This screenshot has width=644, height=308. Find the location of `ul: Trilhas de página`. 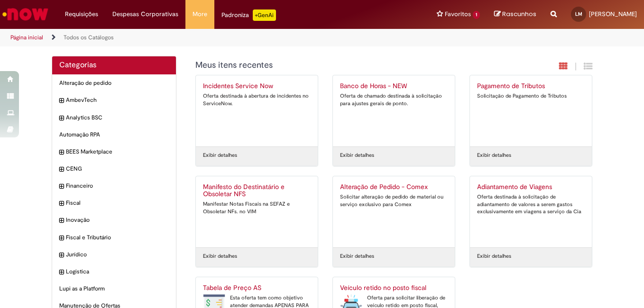

ul: Trilhas de página is located at coordinates (214, 37).